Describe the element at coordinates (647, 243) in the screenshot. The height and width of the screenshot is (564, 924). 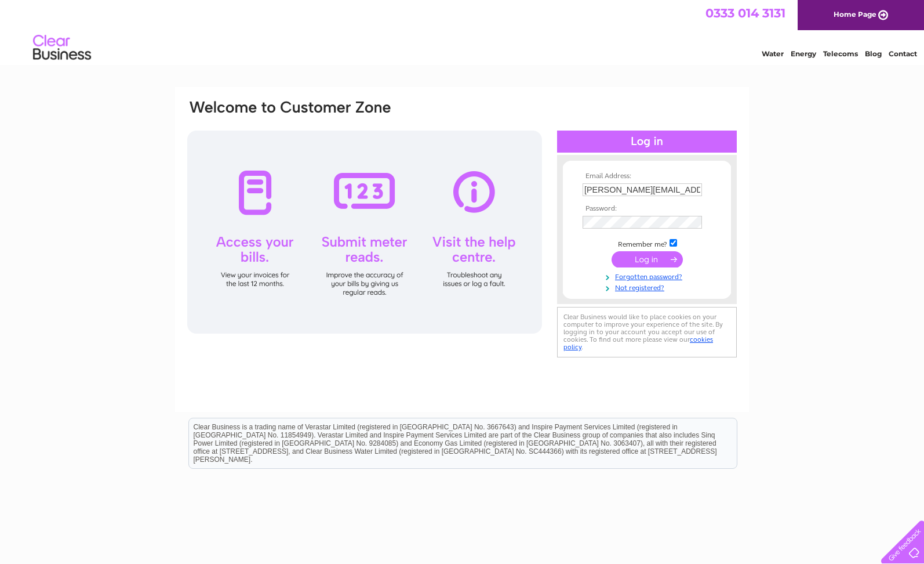
I see `td: Remember me?` at that location.